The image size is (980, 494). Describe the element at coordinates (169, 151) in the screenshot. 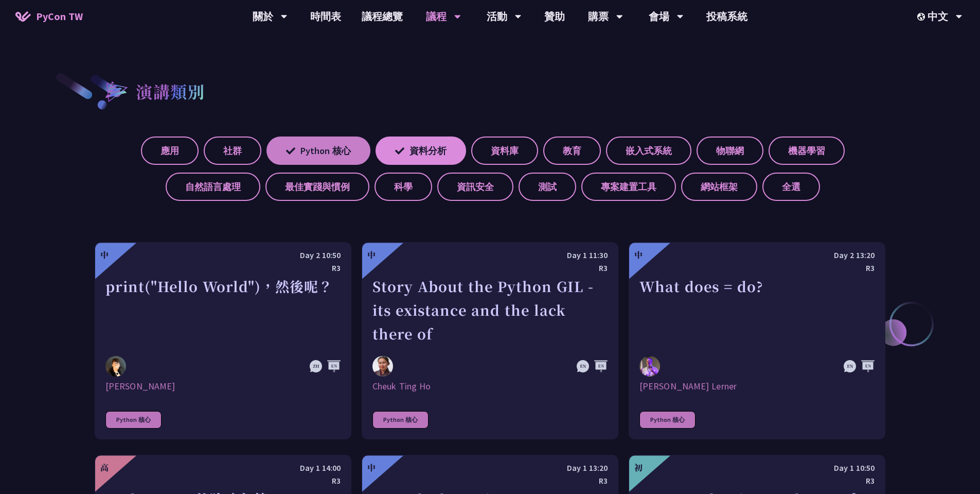

I see `label: 應用` at that location.